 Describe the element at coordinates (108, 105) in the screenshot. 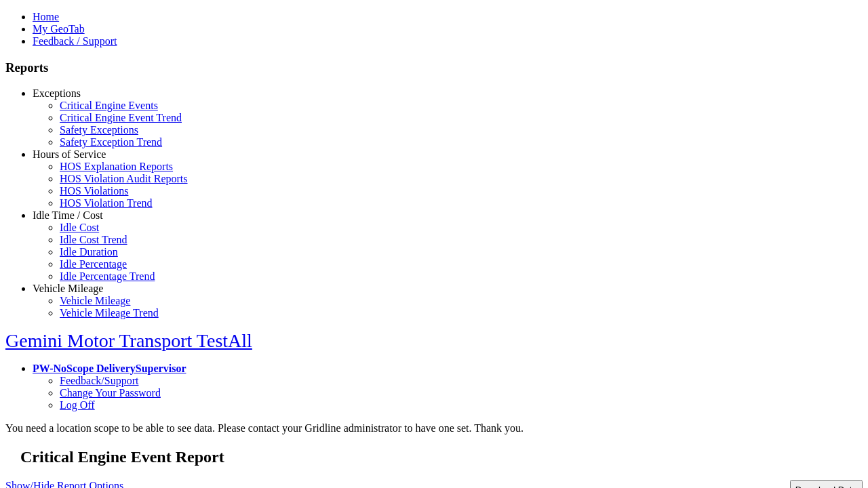

I see `a: Critical Engine Events` at that location.